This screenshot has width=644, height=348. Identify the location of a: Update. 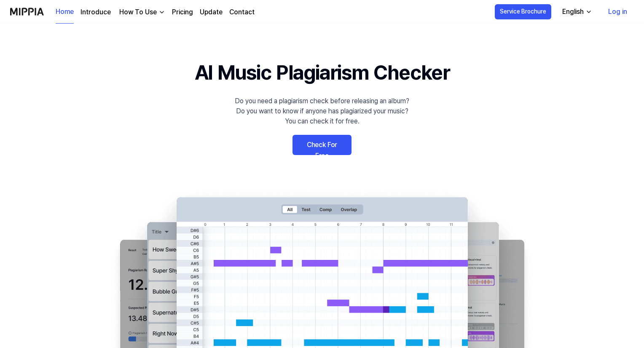
(211, 13).